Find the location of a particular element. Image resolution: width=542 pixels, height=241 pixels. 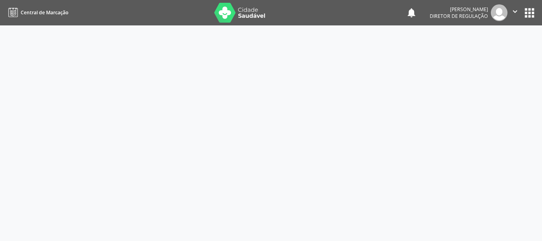

span: Central de Marcação is located at coordinates (44, 12).